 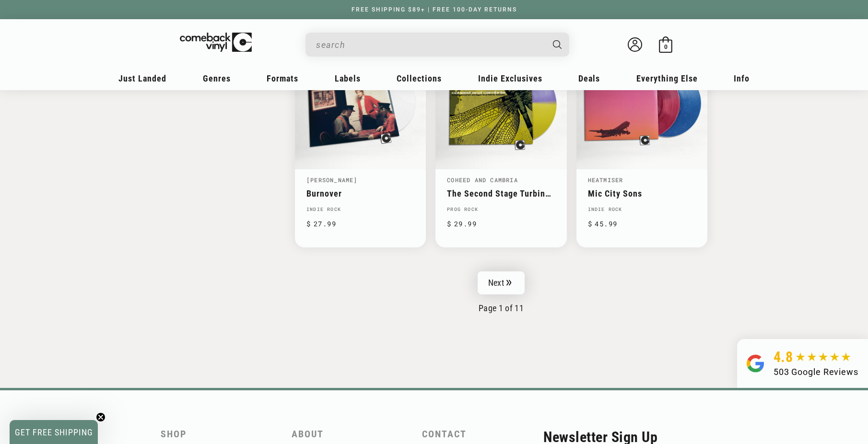 What do you see at coordinates (352, 434) in the screenshot?
I see `h2: About` at bounding box center [352, 434].